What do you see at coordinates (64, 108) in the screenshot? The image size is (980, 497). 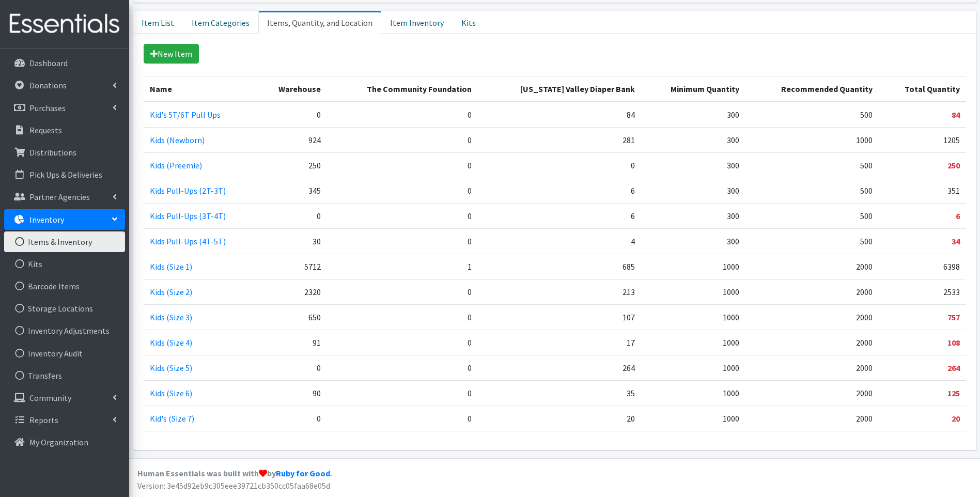 I see `a: Purchases` at bounding box center [64, 108].